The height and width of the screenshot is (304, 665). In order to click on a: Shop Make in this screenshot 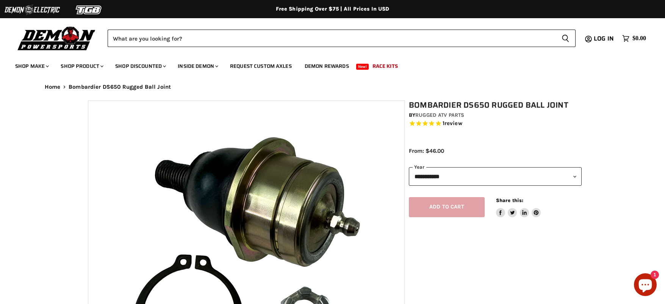, I will do `click(31, 66)`.